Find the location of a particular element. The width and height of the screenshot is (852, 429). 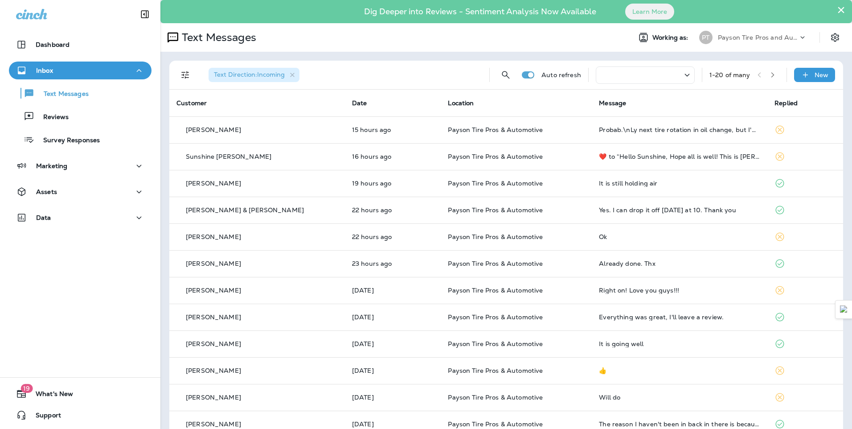

p: Oct 8, 2025 07:31 PM is located at coordinates (393, 290).